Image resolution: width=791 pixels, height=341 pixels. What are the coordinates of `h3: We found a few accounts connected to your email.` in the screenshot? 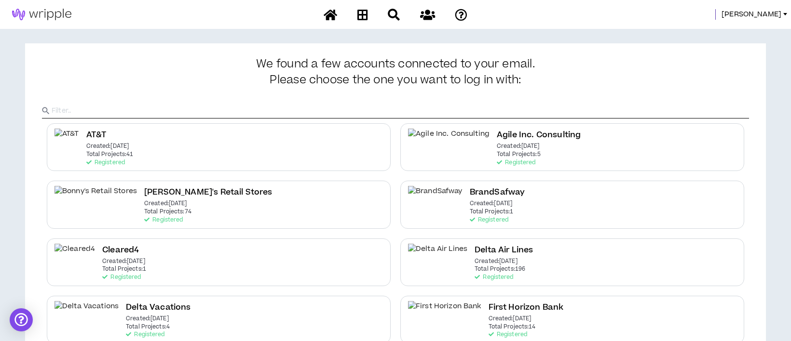 It's located at (395, 72).